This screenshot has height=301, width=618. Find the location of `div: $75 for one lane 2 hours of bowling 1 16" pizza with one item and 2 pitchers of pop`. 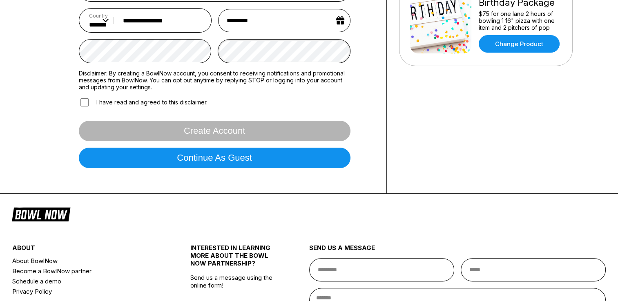

div: $75 for one lane 2 hours of bowling 1 16" pizza with one item and 2 pitchers of pop is located at coordinates (520, 20).